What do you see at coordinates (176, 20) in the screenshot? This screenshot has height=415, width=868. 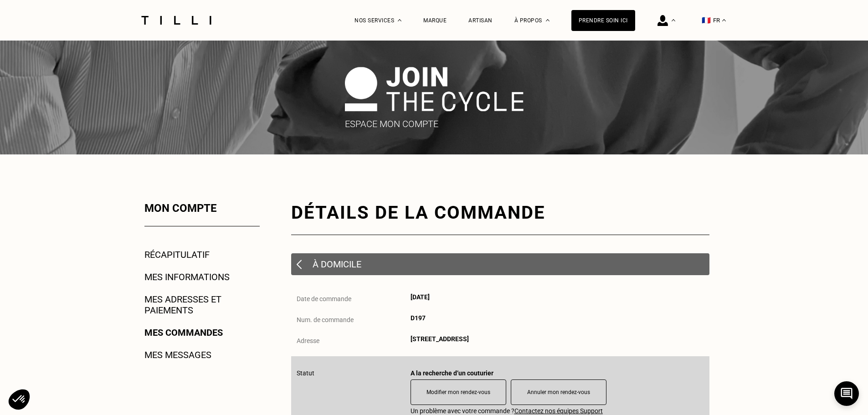 I see `a: Logo du service de couturière Tilli` at bounding box center [176, 20].